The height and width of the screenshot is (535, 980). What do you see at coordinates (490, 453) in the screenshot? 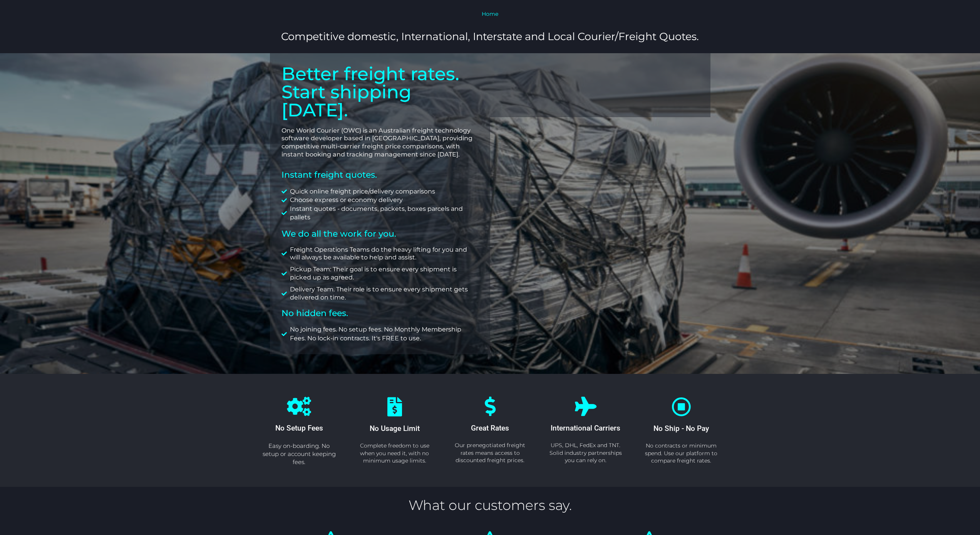
I see `p: Our prenegotiated freight rates means access to discounted freight prices.` at bounding box center [490, 453].